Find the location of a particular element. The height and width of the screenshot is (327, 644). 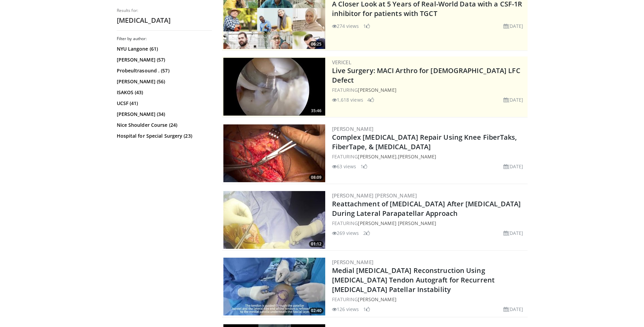

a: 01:12 is located at coordinates (274, 220).